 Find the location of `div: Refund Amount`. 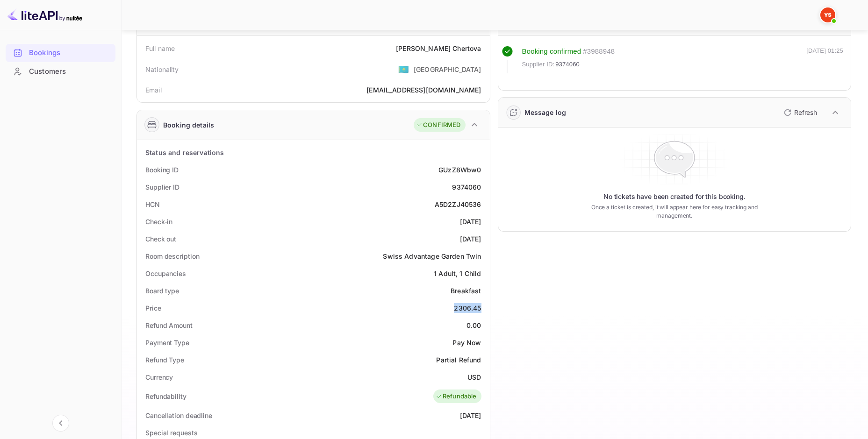

div: Refund Amount is located at coordinates (169, 325).